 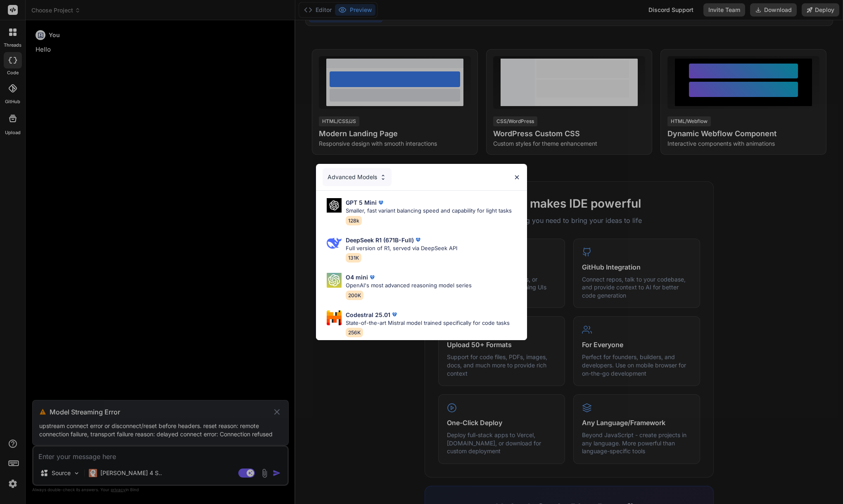 I want to click on p: Full version of R1, served via DeepSeek API, so click(x=401, y=249).